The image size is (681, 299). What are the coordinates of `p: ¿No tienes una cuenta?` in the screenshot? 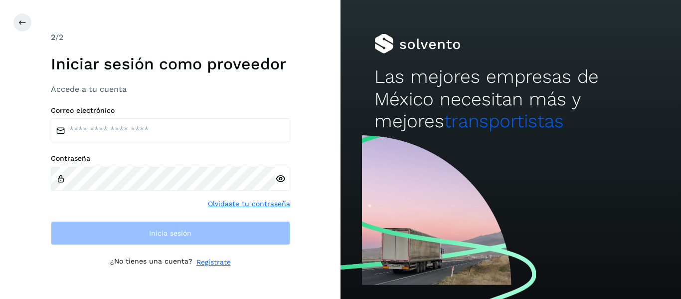 It's located at (151, 262).